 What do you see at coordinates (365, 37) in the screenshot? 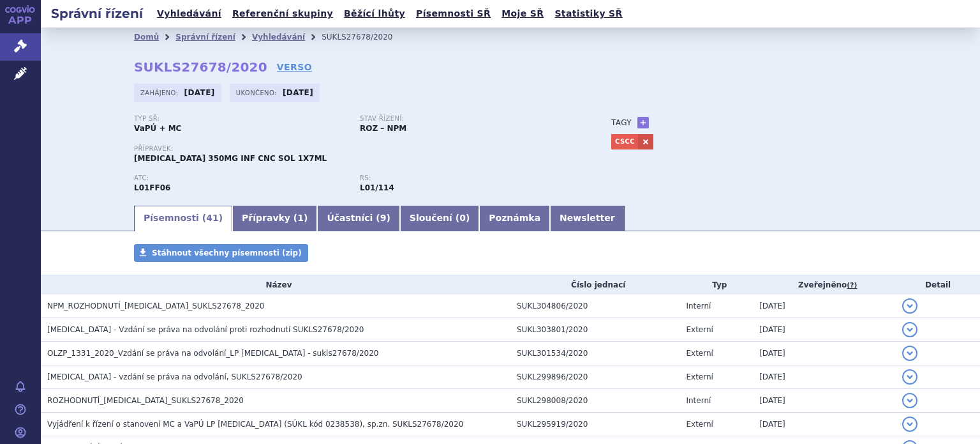
I see `li: SUKLS27678/2020` at bounding box center [365, 37].